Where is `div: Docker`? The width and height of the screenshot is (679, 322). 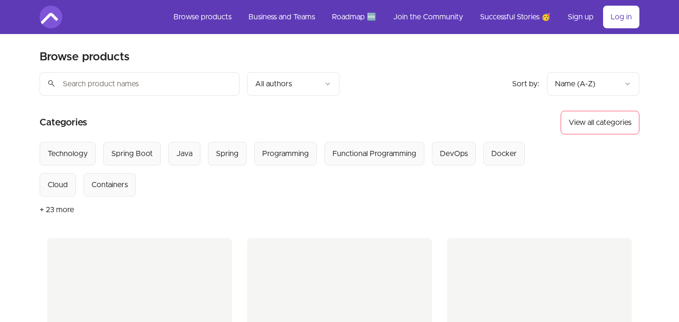 div: Docker is located at coordinates (504, 154).